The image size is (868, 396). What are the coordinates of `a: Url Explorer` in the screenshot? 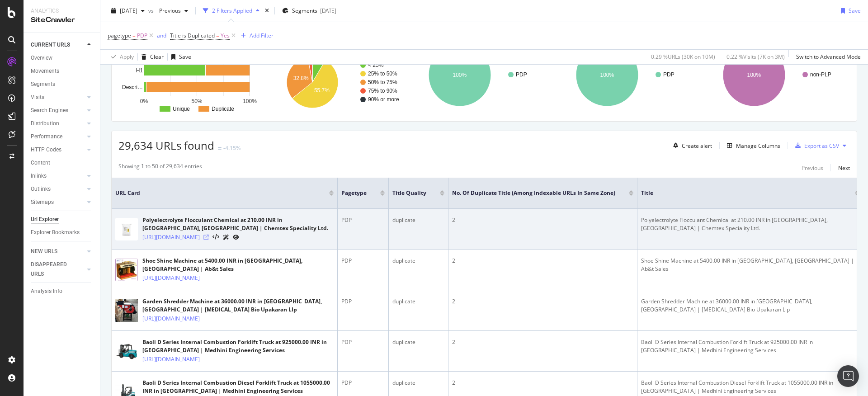 It's located at (62, 219).